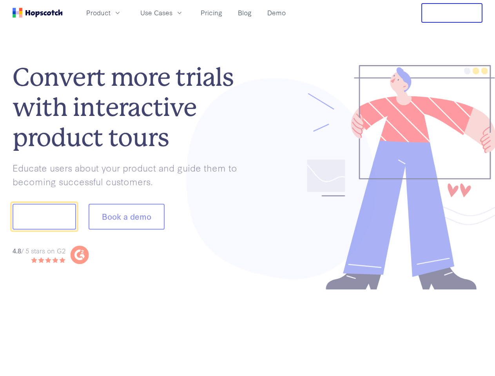 The width and height of the screenshot is (495, 376). Describe the element at coordinates (130, 174) in the screenshot. I see `p: Educate users about your product and guide them to becoming successful customers.` at that location.